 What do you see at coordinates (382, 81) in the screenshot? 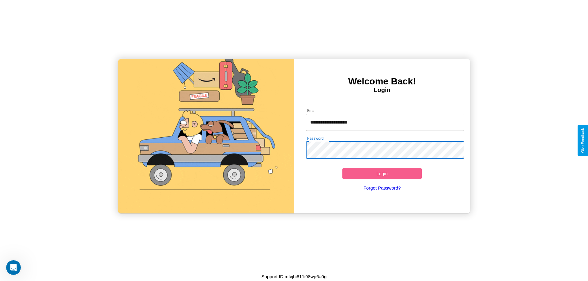
I see `h3: Welcome Back!` at bounding box center [382, 81].